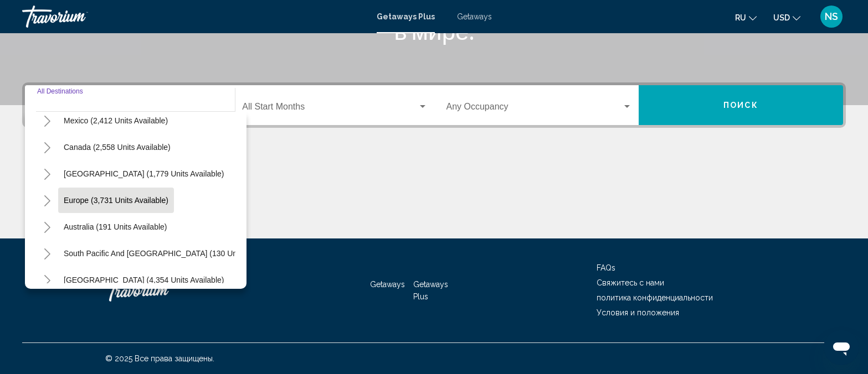  What do you see at coordinates (434, 105) in the screenshot?
I see `div: Search widget` at bounding box center [434, 105].